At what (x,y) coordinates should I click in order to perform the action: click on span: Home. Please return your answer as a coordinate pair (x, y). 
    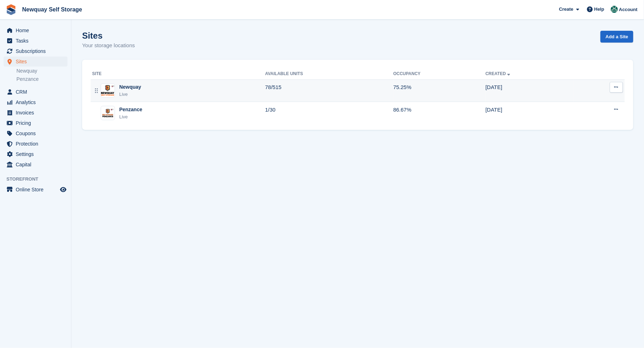
    Looking at the image, I should click on (37, 31).